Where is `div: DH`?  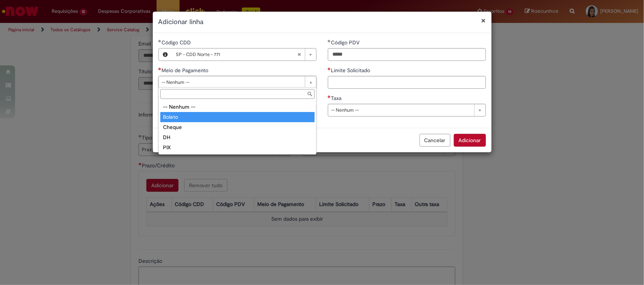
div: DH is located at coordinates (238, 138).